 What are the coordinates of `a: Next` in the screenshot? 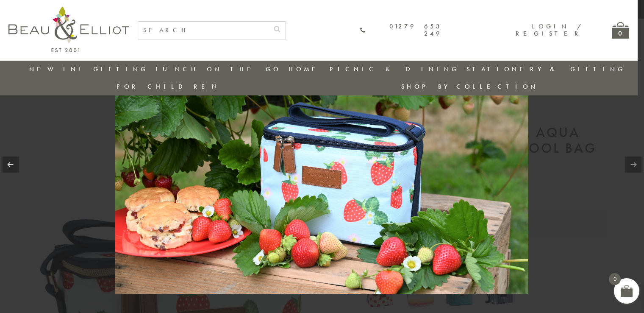 It's located at (634, 165).